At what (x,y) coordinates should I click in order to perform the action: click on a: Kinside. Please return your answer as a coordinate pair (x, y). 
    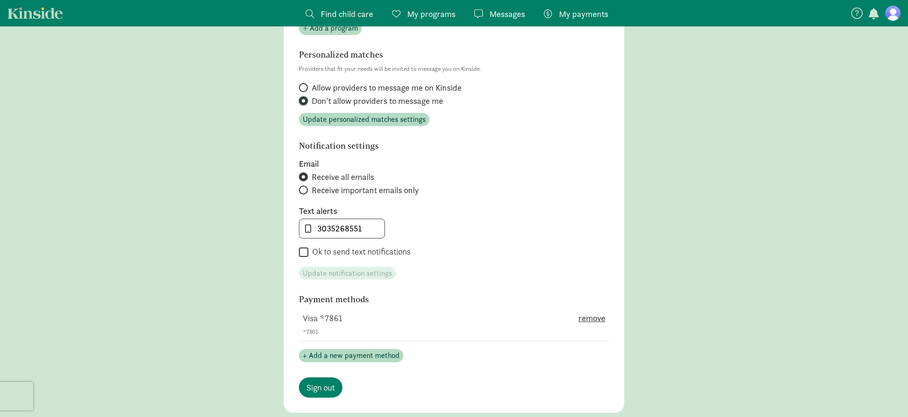
    Looking at the image, I should click on (35, 13).